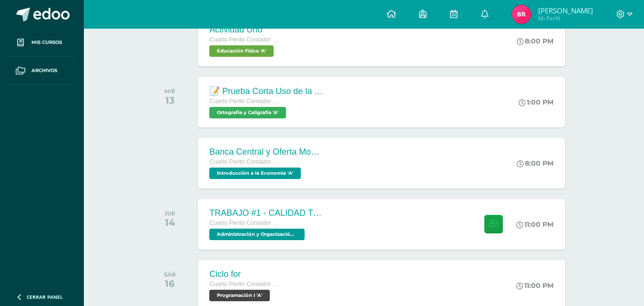 The width and height of the screenshot is (644, 306). What do you see at coordinates (46, 42) in the screenshot?
I see `span: Mis cursos` at bounding box center [46, 42].